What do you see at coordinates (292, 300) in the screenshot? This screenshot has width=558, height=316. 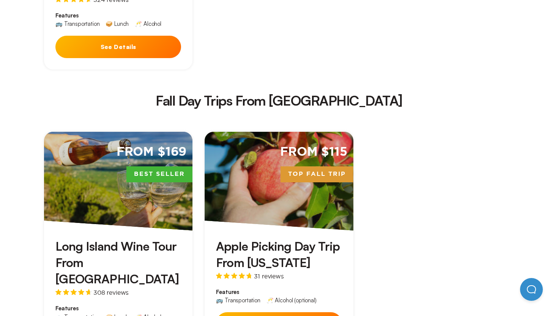 I see `div: 🥂 Alcohol (optional)` at bounding box center [292, 300].